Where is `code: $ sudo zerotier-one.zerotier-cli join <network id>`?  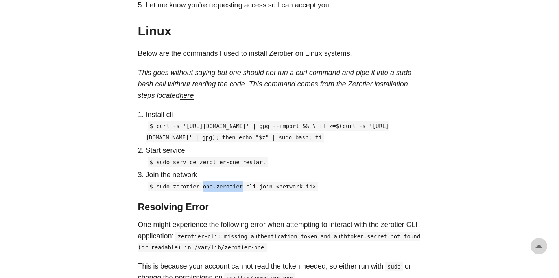
code: $ sudo zerotier-one.zerotier-cli join <network id> is located at coordinates (233, 187).